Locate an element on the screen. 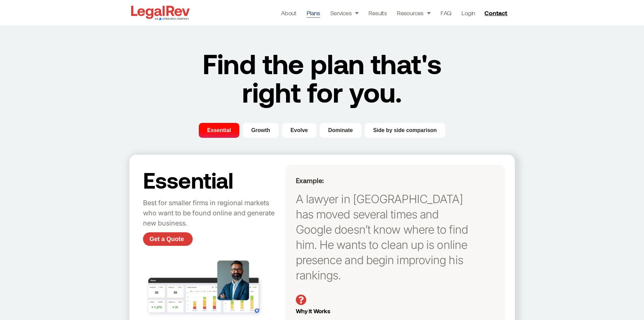 The height and width of the screenshot is (320, 644). nav: Menu is located at coordinates (378, 13).